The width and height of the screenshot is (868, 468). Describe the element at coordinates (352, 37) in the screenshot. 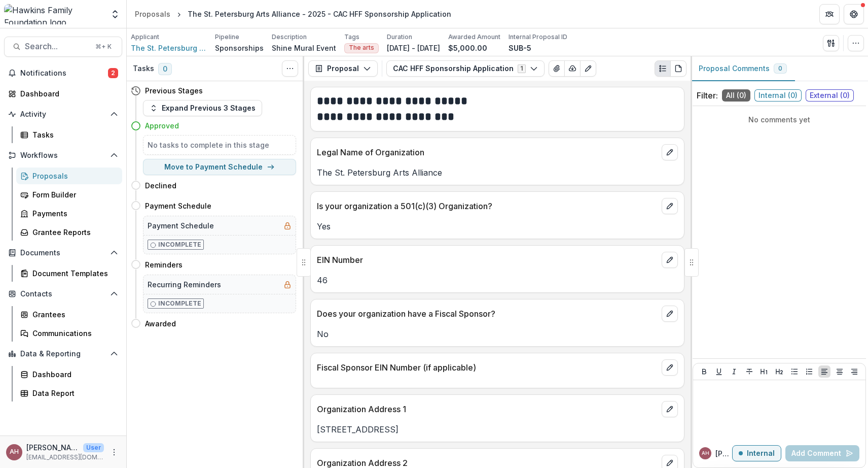

I see `p: Tags` at that location.